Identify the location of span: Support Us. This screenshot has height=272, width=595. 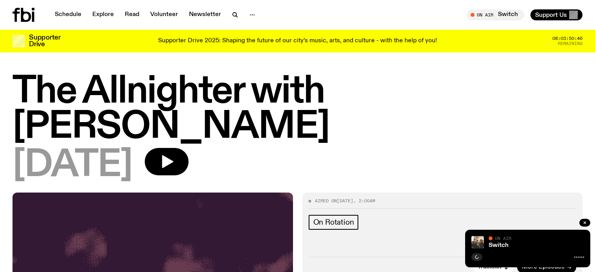
(550, 15).